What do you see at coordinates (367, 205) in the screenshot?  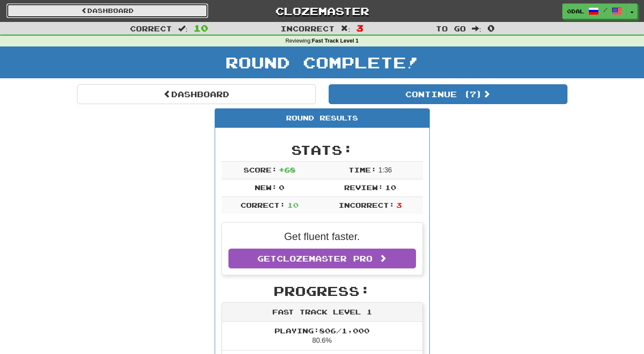 I see `span: Incorrect:` at bounding box center [367, 205].